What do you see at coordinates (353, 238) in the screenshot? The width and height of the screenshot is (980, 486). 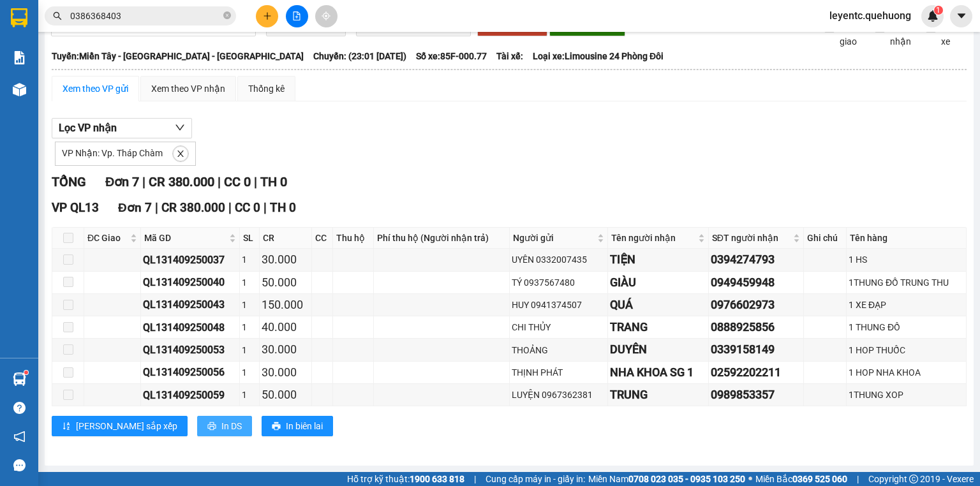 I see `th: Thu hộ` at bounding box center [353, 238].